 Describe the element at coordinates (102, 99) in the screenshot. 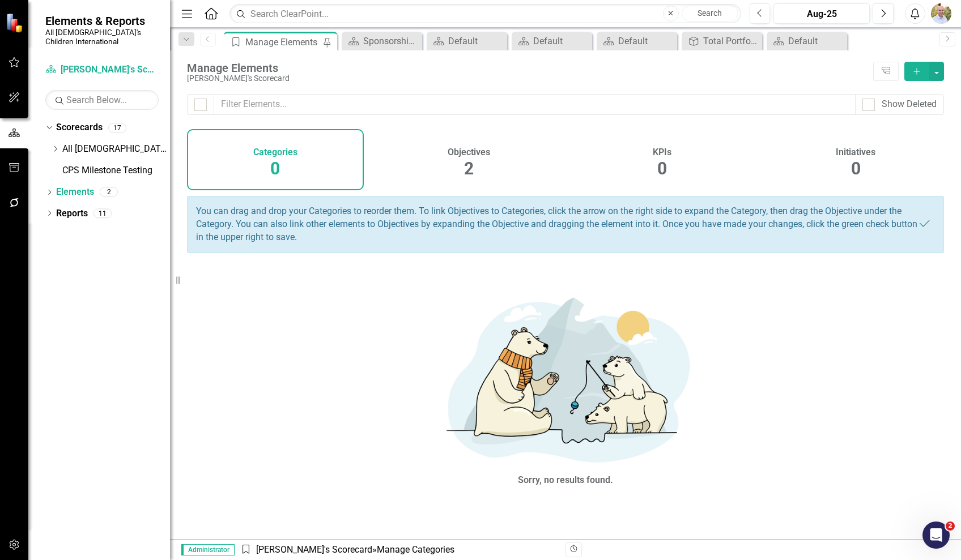

I see `input: Search Below...` at that location.